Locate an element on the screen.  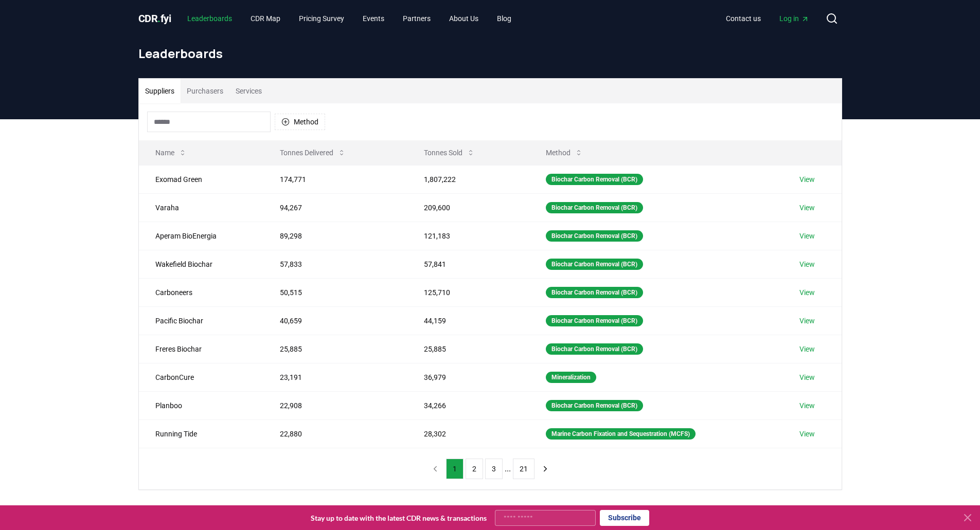
button: 21 is located at coordinates (524, 469).